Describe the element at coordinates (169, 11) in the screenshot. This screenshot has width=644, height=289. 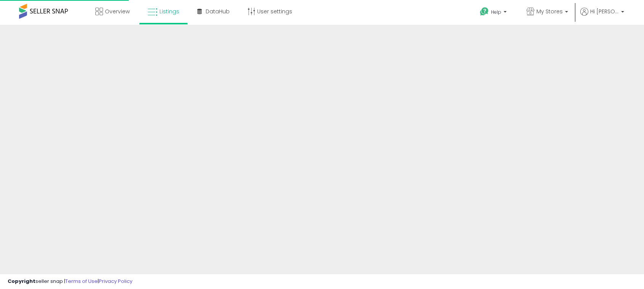
I see `span: Listings` at that location.